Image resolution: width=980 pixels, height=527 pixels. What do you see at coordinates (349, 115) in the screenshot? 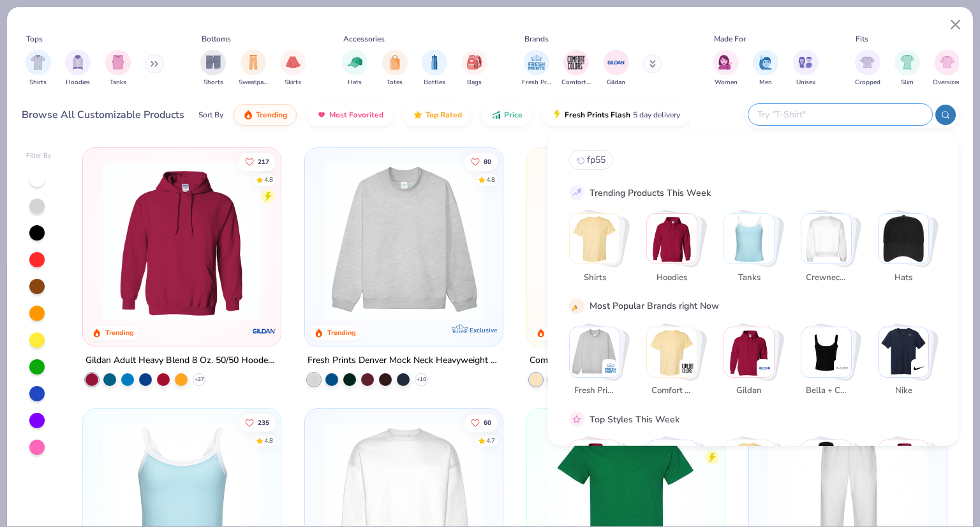
I see `button: Most Favorited` at bounding box center [349, 115].